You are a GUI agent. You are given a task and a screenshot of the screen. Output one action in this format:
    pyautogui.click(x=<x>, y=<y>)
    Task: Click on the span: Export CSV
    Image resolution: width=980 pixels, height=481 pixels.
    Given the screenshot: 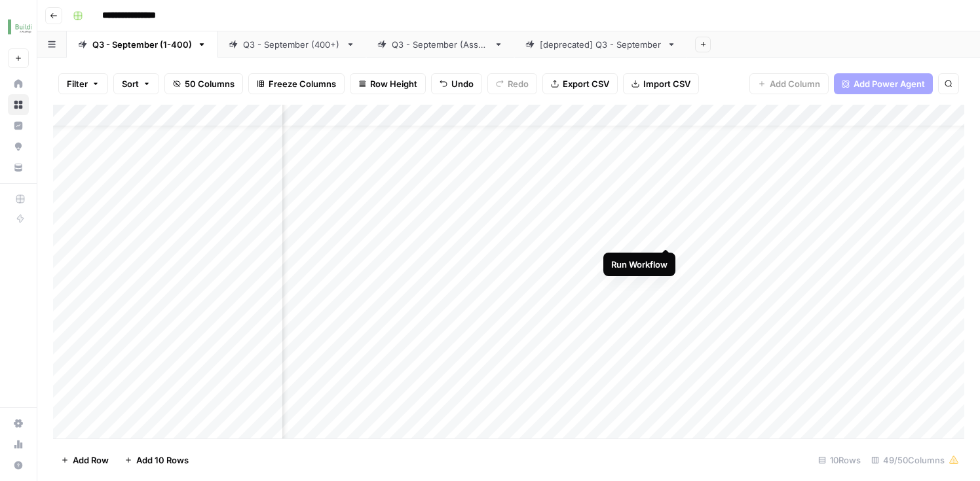 What is the action you would take?
    pyautogui.click(x=585, y=84)
    